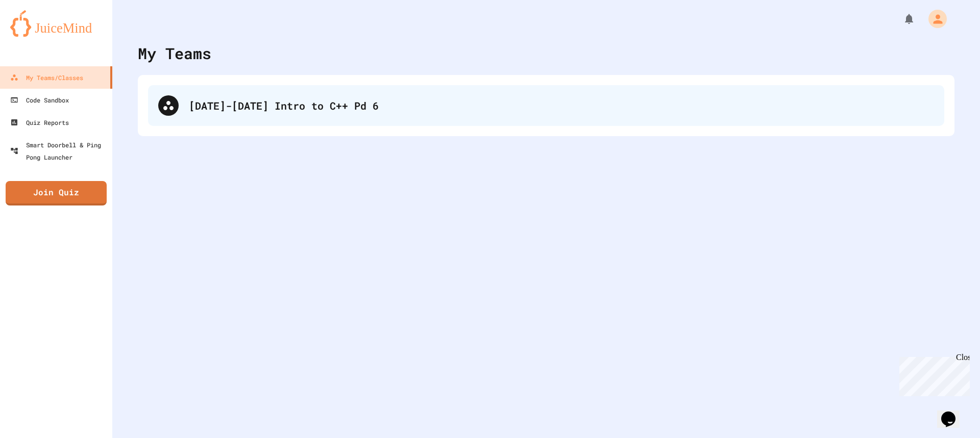 The width and height of the screenshot is (980, 438). Describe the element at coordinates (56, 193) in the screenshot. I see `a: Join Quiz` at that location.